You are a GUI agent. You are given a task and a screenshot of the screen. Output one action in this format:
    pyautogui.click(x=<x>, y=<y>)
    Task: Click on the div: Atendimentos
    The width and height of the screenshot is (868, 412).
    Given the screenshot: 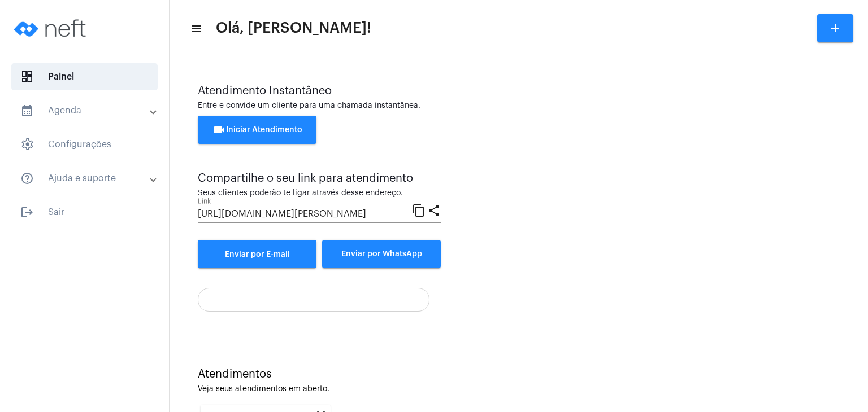 What is the action you would take?
    pyautogui.click(x=519, y=374)
    